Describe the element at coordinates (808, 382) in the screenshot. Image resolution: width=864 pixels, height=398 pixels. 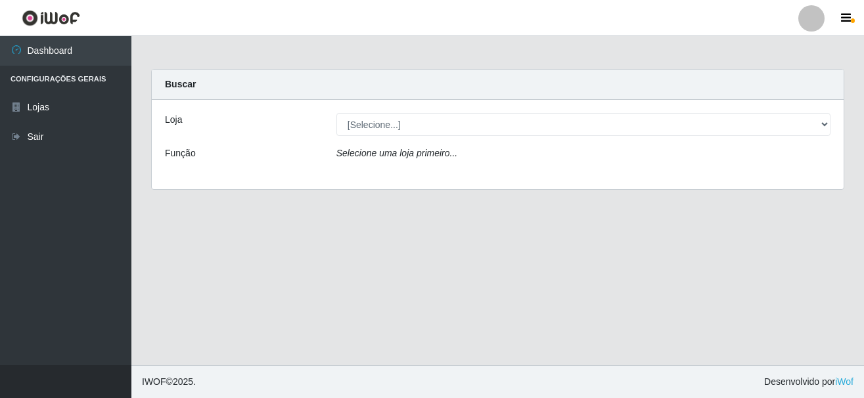
I see `span: Desenvolvido por` at that location.